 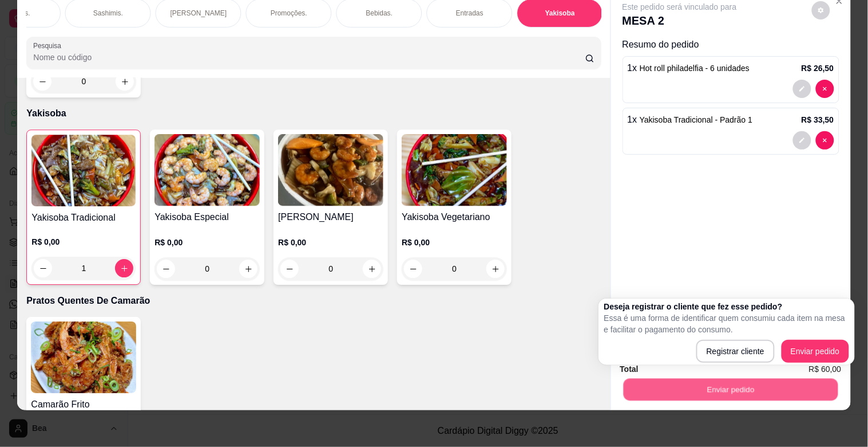 What do you see at coordinates (695, 68) in the screenshot?
I see `span: Hot roll philadelfia - 6 unidades` at bounding box center [695, 68].